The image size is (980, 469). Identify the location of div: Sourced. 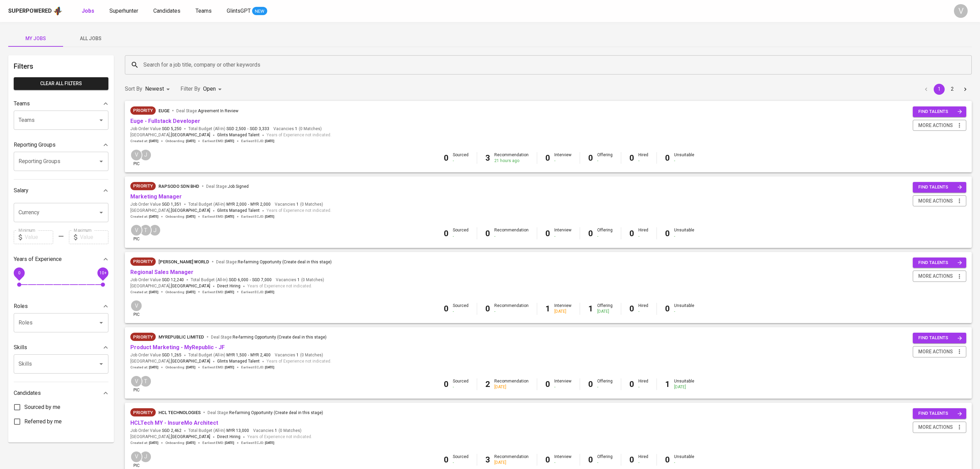
(461, 384).